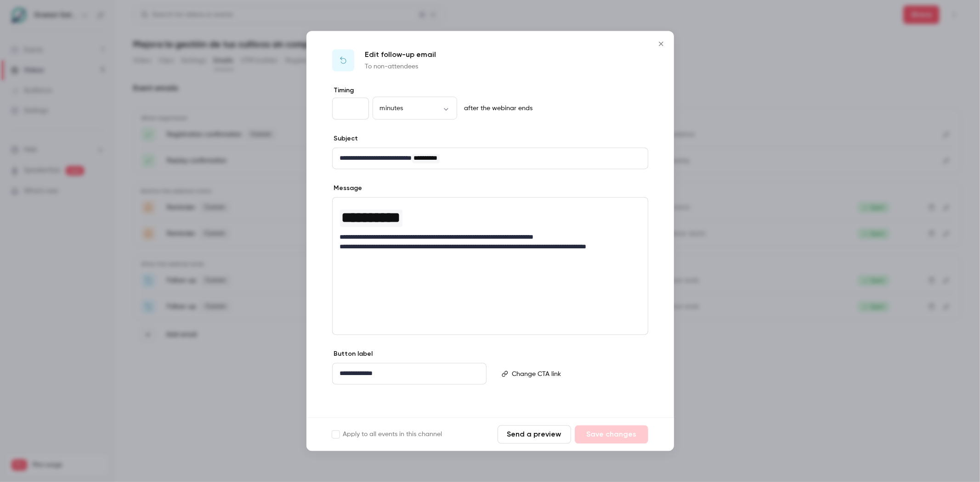 The height and width of the screenshot is (482, 980). What do you see at coordinates (400, 55) in the screenshot?
I see `p: Edit follow-up email` at bounding box center [400, 55].